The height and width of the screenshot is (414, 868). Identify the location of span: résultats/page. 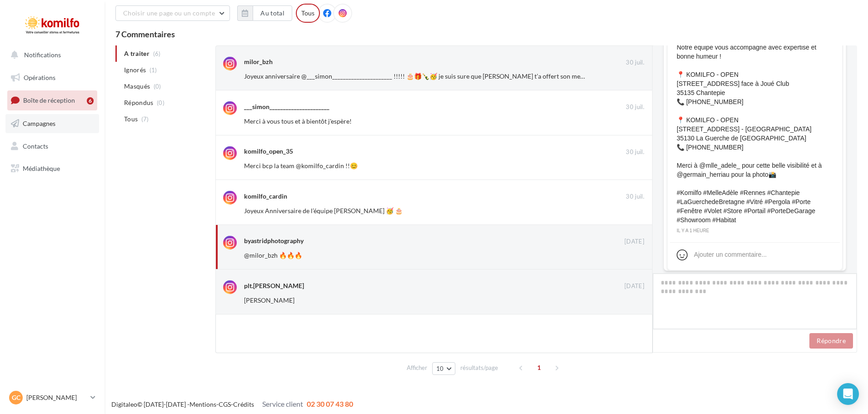
(479, 368).